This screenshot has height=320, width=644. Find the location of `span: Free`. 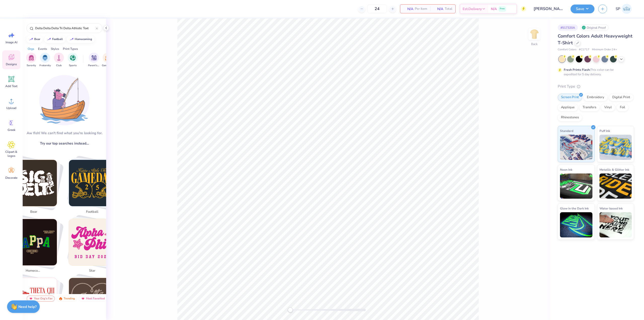

span: Free is located at coordinates (502, 9).